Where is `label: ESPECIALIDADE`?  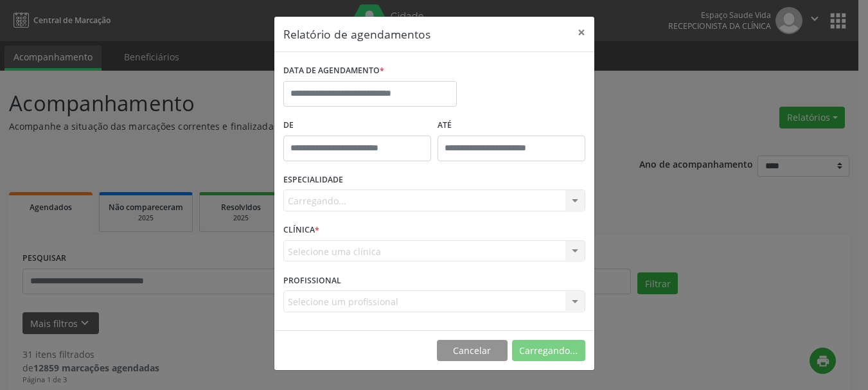
label: ESPECIALIDADE is located at coordinates (313, 179).